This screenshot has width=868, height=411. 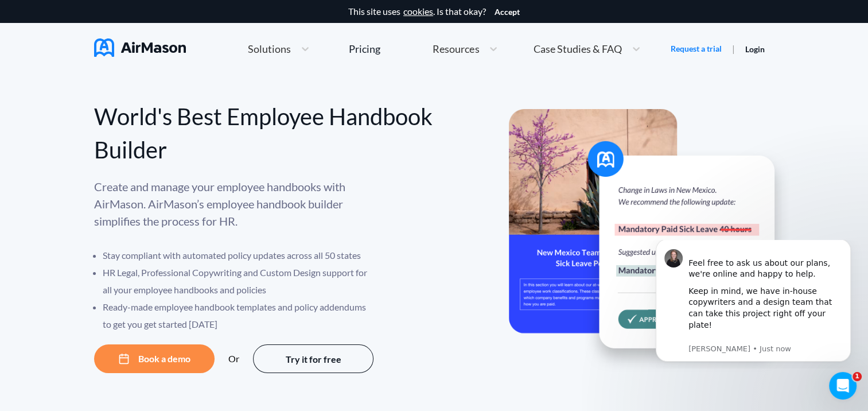 What do you see at coordinates (264, 133) in the screenshot?
I see `div: World's Best Employee Handbook Builder` at bounding box center [264, 133].